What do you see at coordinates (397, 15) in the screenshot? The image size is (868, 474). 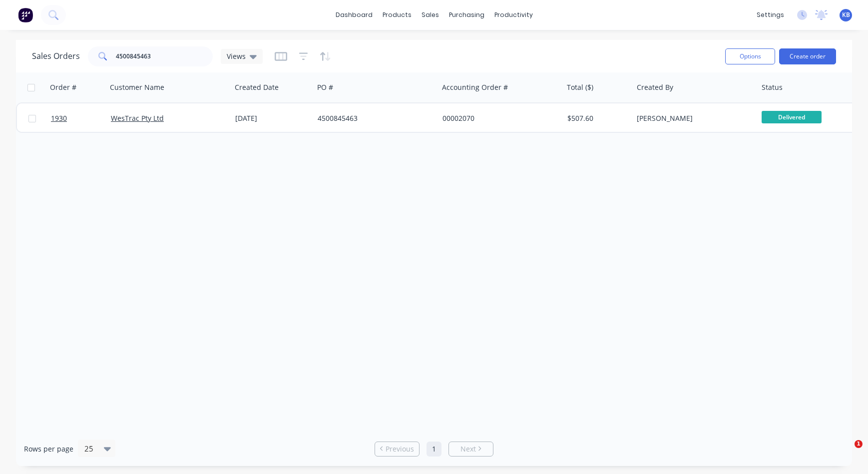 I see `div: products` at bounding box center [397, 15].